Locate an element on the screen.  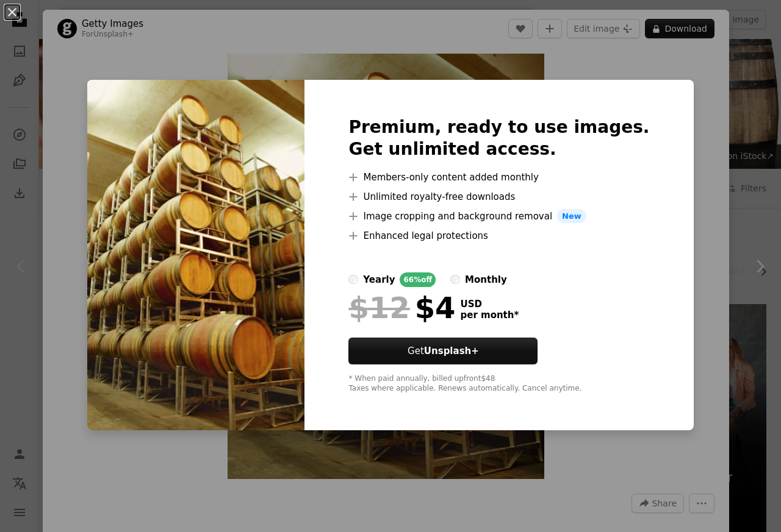
div: 66% off is located at coordinates (417, 280).